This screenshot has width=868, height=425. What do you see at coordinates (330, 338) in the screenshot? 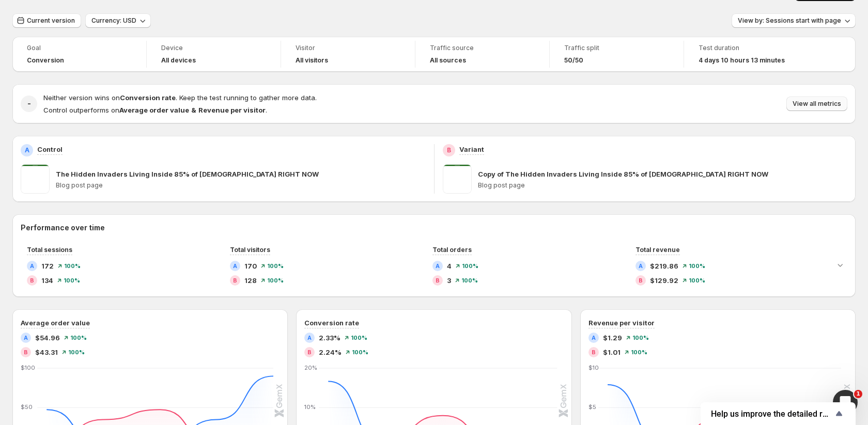
I see `span: 2.33%` at bounding box center [330, 338].